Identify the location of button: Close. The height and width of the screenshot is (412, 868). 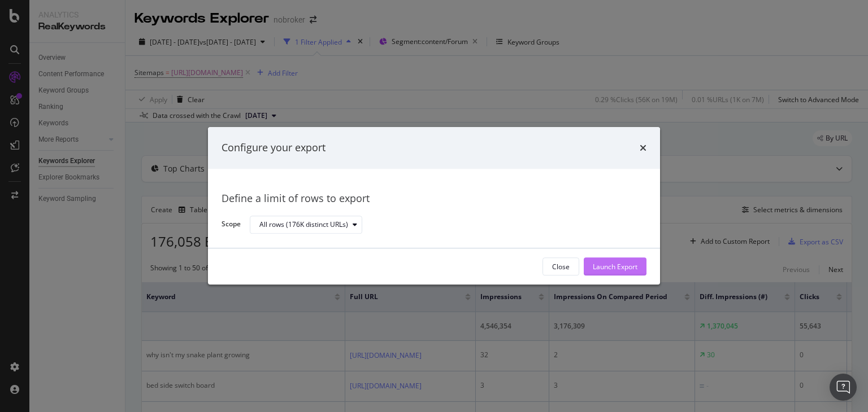
(560, 267).